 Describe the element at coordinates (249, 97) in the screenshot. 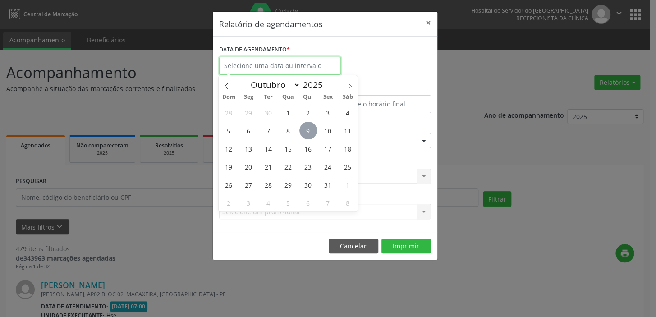

I see `span: Seg` at that location.